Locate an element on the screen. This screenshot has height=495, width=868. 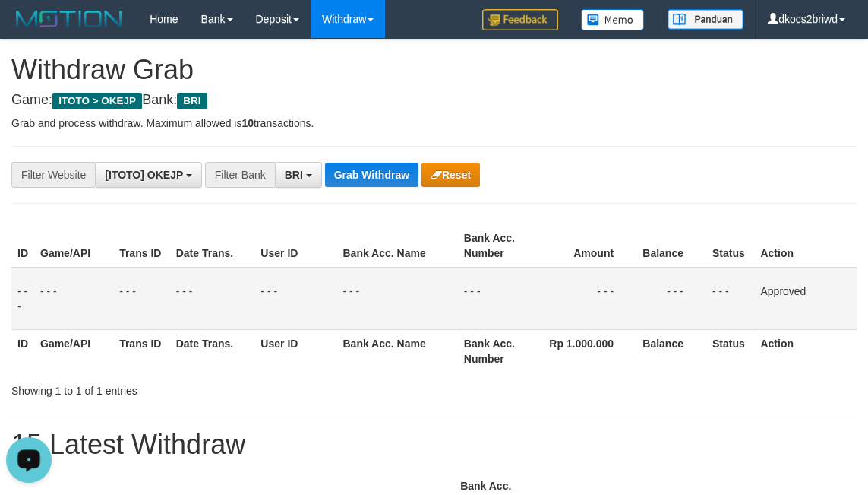
button: Grab Withdraw is located at coordinates (372, 175).